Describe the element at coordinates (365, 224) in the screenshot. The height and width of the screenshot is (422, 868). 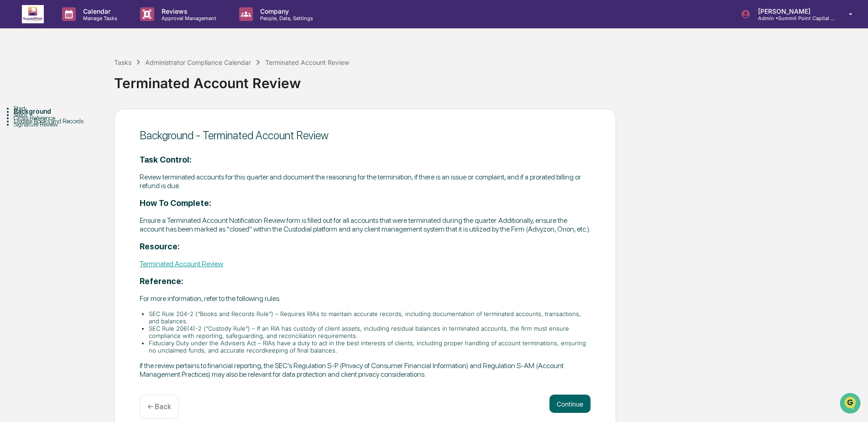
I see `p: Ensure a Terminated Account Notification Review form is filled out for all accounts that were ter...` at that location.